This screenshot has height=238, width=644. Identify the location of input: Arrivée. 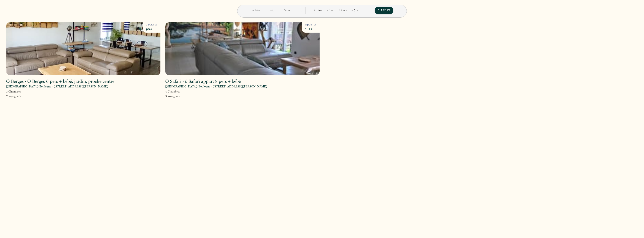
(256, 10).